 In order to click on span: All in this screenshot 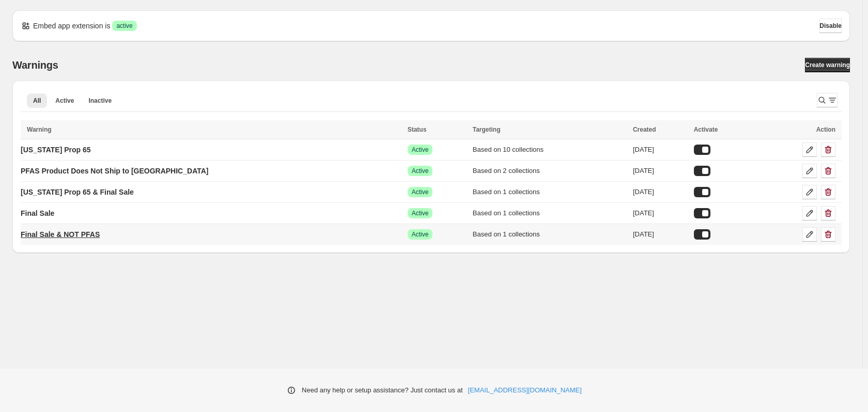, I will do `click(36, 101)`.